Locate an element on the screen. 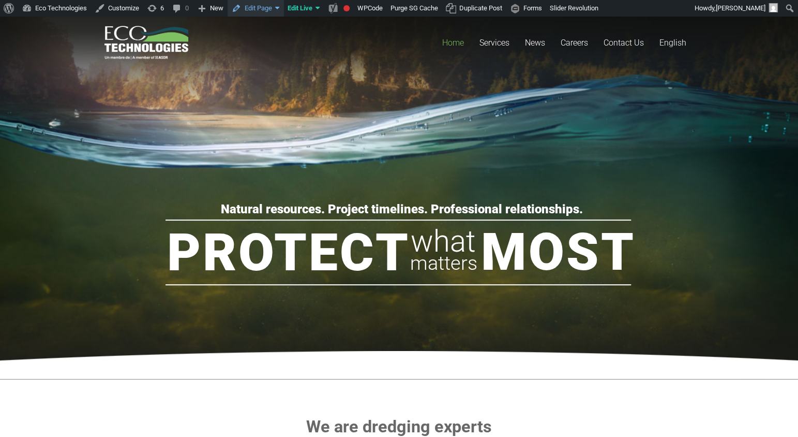 This screenshot has height=437, width=798. span: Careers is located at coordinates (574, 42).